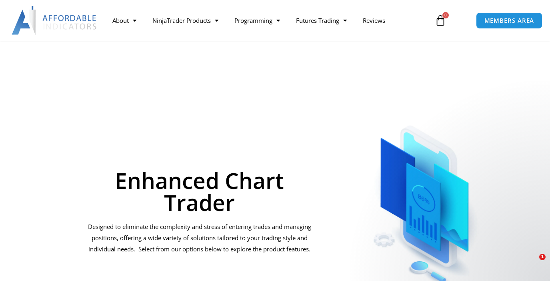 This screenshot has width=550, height=281. I want to click on nav: Menu, so click(266, 20).